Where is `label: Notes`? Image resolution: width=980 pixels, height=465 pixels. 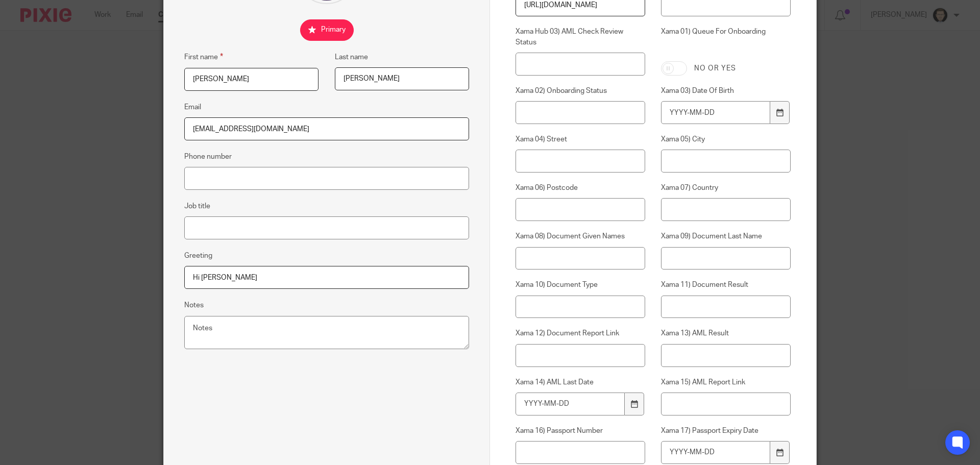
label: Notes is located at coordinates (194, 305).